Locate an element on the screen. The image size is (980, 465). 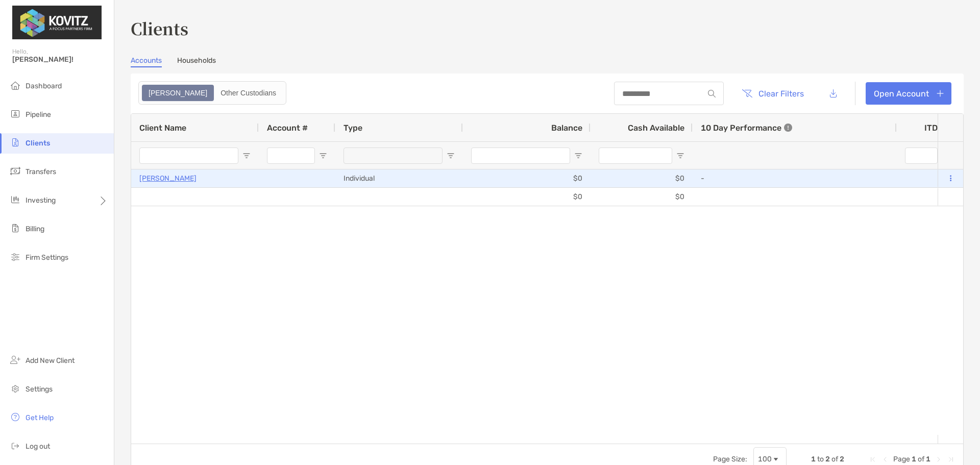
div: ITD is located at coordinates (937, 128).